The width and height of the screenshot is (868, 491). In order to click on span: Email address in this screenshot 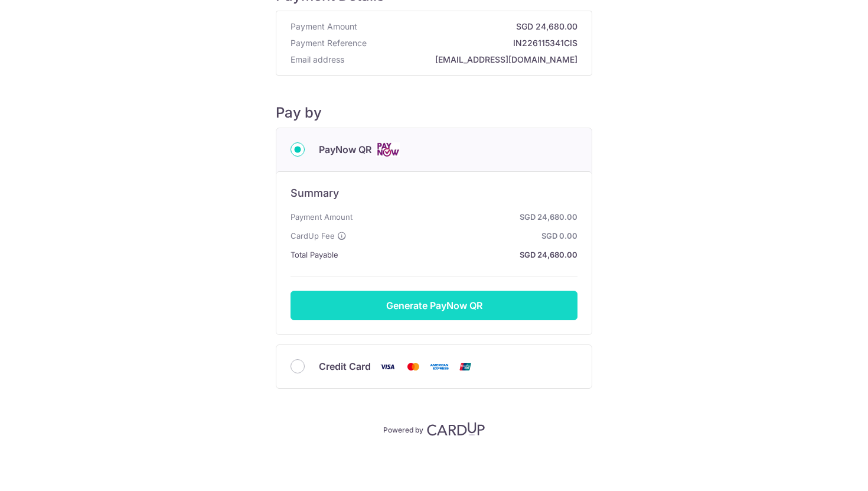, I will do `click(317, 60)`.